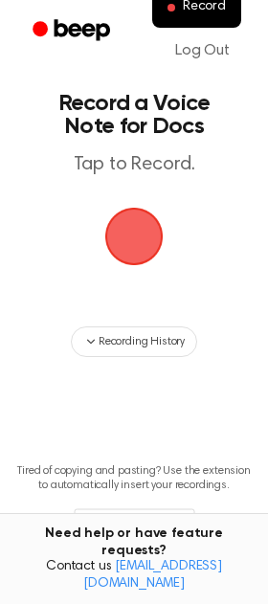  Describe the element at coordinates (134, 236) in the screenshot. I see `button: Beep Logo` at that location.